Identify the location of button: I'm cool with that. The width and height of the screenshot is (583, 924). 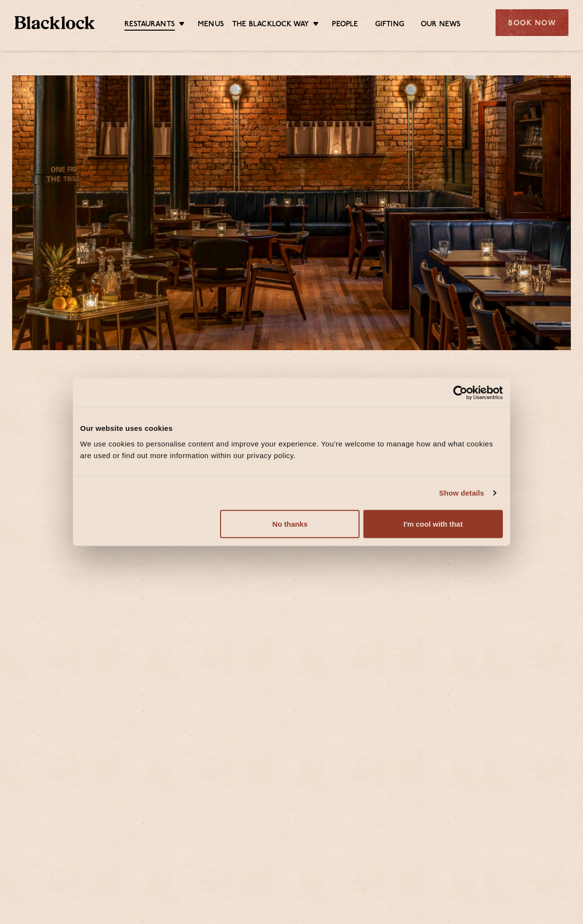
(433, 524).